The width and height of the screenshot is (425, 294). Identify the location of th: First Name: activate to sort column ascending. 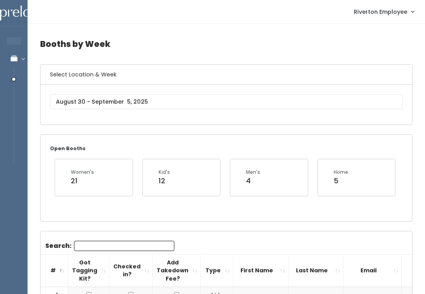
(261, 270).